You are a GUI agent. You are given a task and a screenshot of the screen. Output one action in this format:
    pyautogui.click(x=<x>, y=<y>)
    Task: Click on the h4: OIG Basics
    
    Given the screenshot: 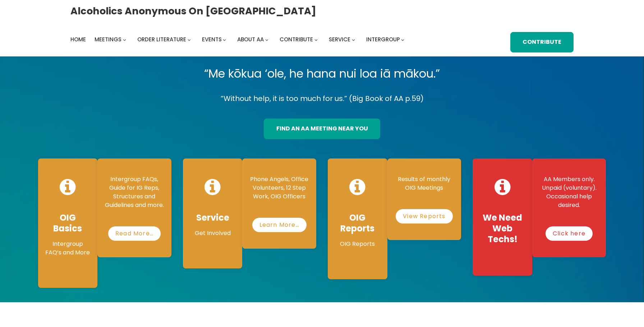 What is the action you would take?
    pyautogui.click(x=68, y=223)
    